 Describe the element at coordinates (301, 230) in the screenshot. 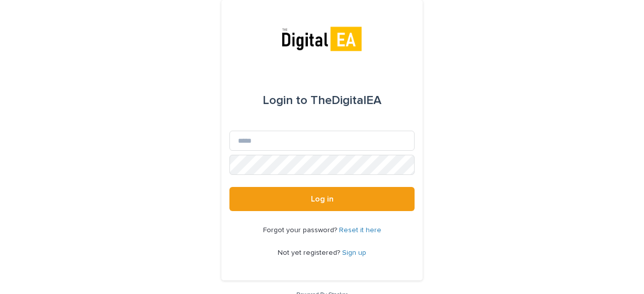

I see `span: Forgot your password?` at that location.